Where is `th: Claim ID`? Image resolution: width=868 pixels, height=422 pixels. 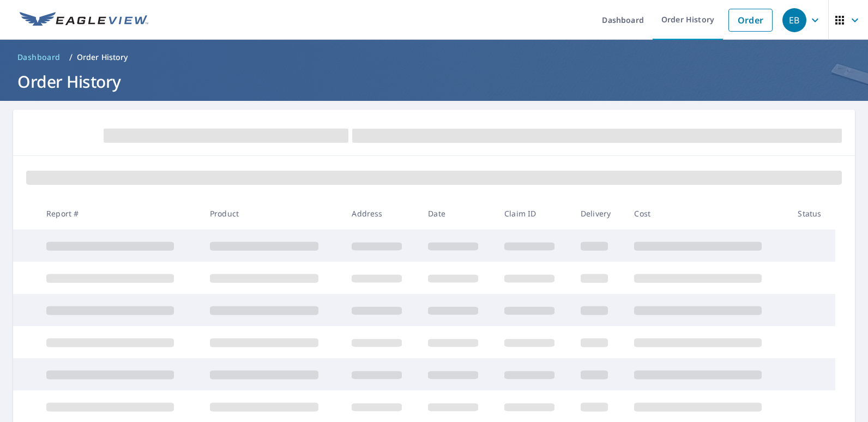 th: Claim ID is located at coordinates (533, 213).